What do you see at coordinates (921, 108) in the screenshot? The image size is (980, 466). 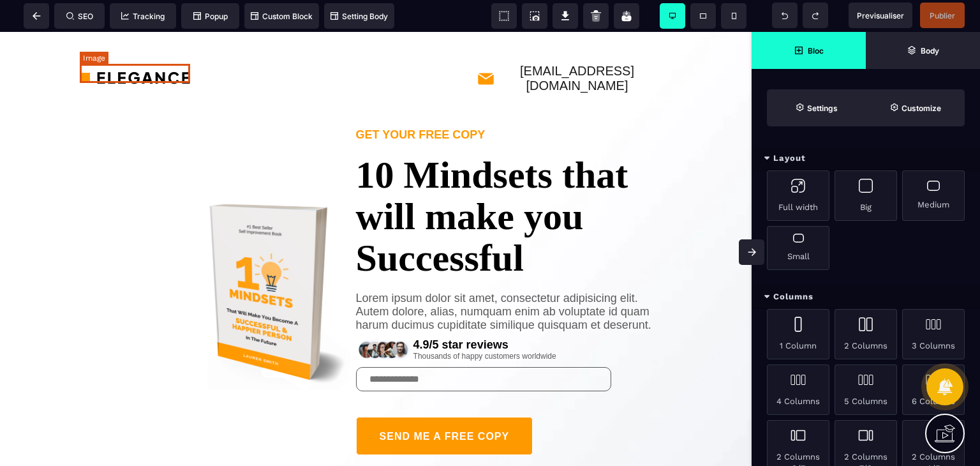 I see `strong: Customize` at bounding box center [921, 108].